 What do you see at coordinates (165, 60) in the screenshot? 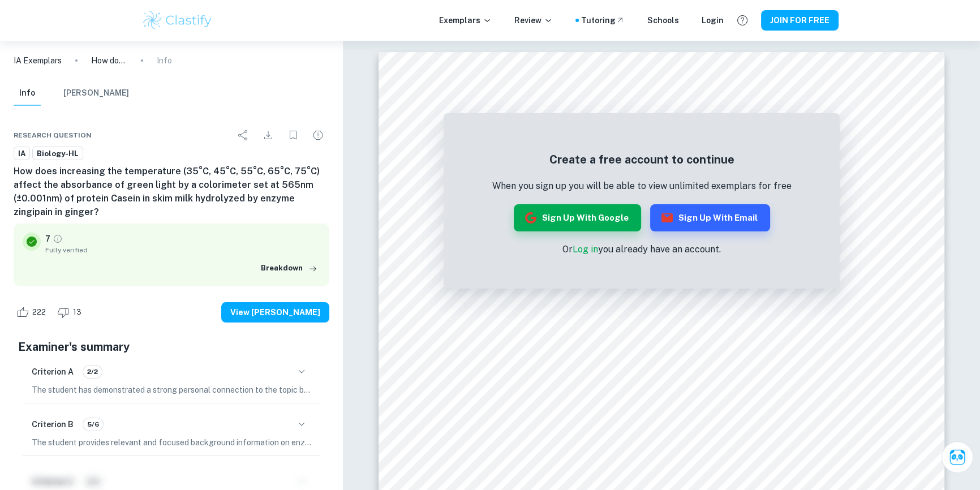
I see `p: Info` at bounding box center [165, 60].